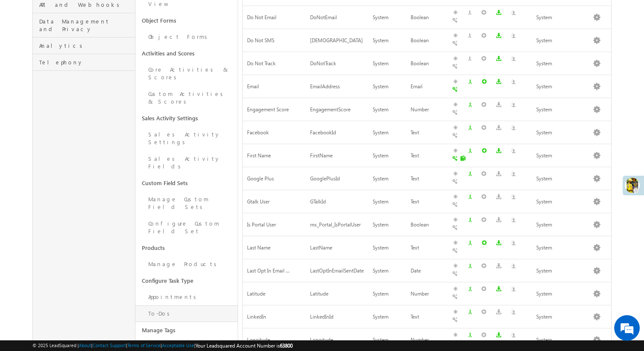 The height and width of the screenshot is (351, 644). Describe the element at coordinates (186, 313) in the screenshot. I see `a: To-Dos` at that location.